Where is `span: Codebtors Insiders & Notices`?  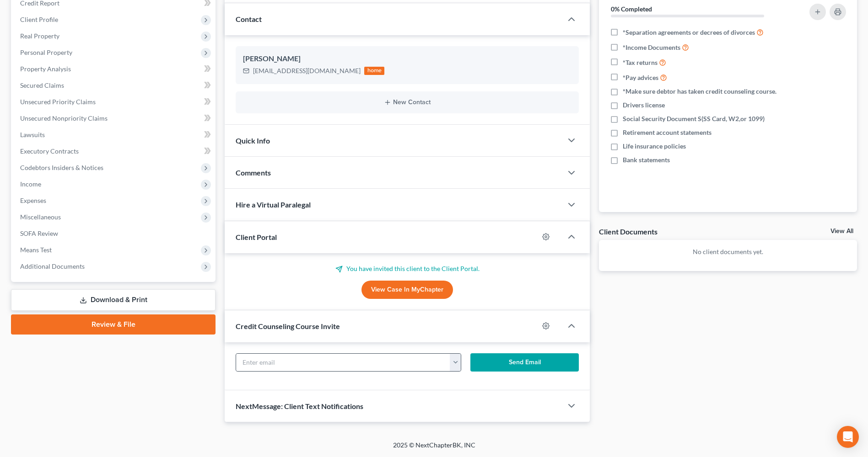 span: Codebtors Insiders & Notices is located at coordinates (62, 167).